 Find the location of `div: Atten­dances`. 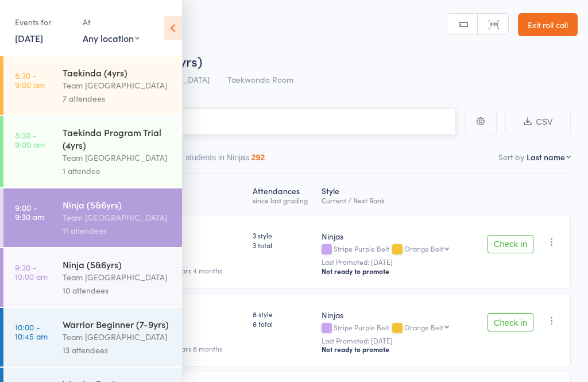

div: Atten­dances is located at coordinates (282, 194).